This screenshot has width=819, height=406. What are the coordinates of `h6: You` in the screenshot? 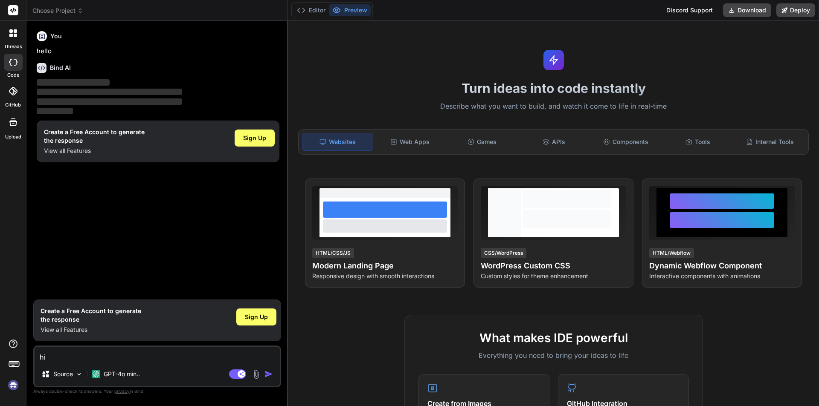 It's located at (56, 36).